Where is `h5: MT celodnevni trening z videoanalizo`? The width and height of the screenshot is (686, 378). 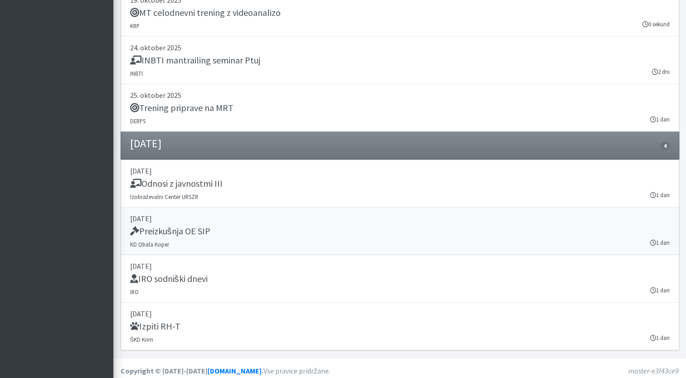 h5: MT celodnevni trening z videoanalizo is located at coordinates (205, 13).